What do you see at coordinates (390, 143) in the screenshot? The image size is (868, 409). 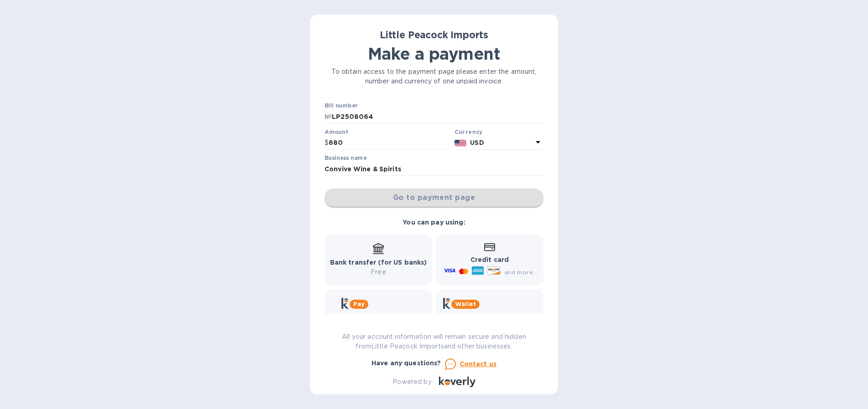 I see `input: 0.00` at bounding box center [390, 143].